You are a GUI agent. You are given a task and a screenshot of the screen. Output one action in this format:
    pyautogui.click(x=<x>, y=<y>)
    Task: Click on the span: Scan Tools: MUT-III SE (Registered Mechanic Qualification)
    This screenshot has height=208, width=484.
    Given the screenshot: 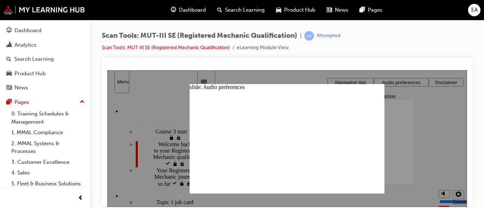 What is the action you would take?
    pyautogui.click(x=199, y=36)
    